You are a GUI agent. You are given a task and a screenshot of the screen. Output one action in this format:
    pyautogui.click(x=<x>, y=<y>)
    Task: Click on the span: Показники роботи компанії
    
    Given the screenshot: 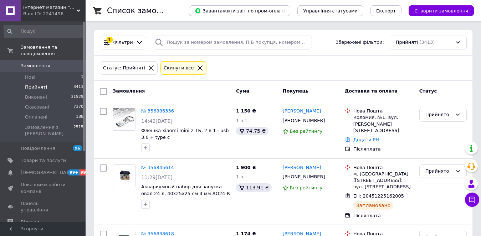 What is the action you would take?
    pyautogui.click(x=43, y=188)
    